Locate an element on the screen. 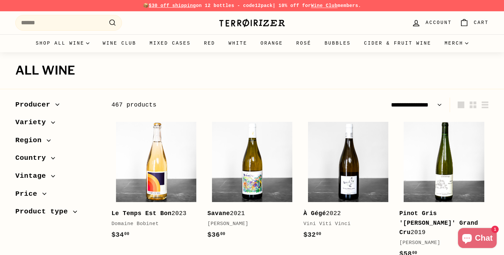 The image size is (504, 255). div: 467 products is located at coordinates (206, 105).